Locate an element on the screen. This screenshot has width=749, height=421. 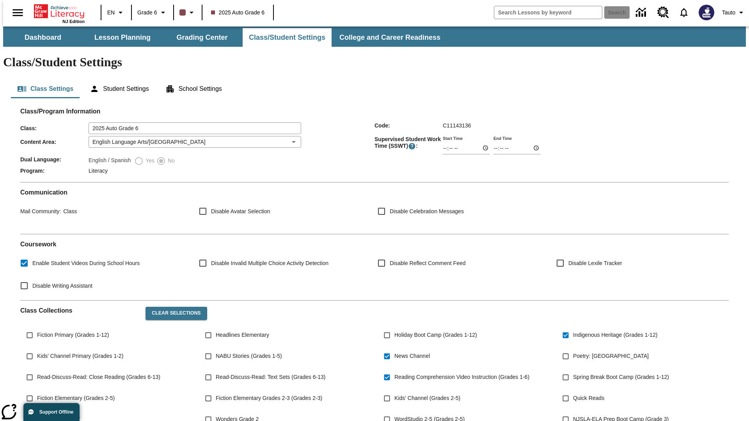
div: Class/Program Information is located at coordinates (374, 146).